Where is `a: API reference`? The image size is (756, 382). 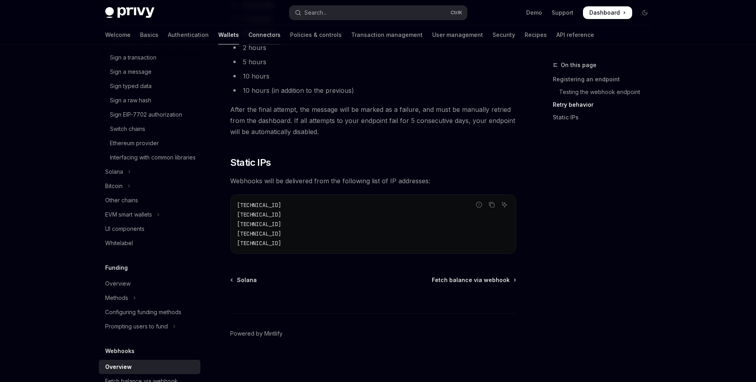
a: API reference is located at coordinates (575, 35).